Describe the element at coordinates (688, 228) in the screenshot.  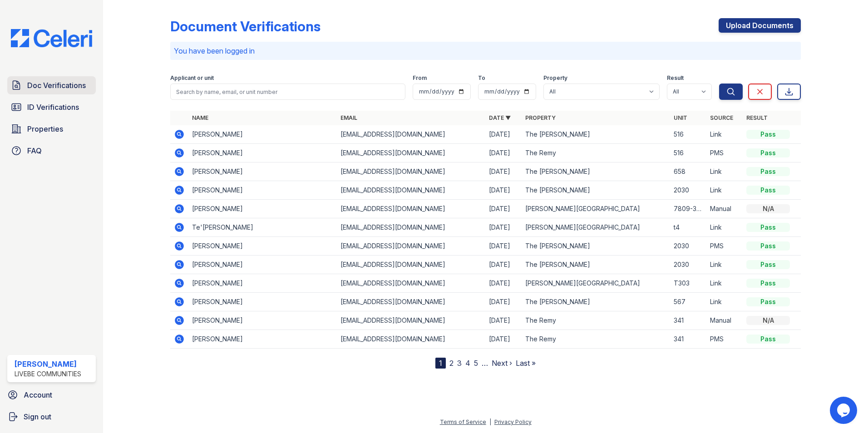
I see `td: t4` at that location.